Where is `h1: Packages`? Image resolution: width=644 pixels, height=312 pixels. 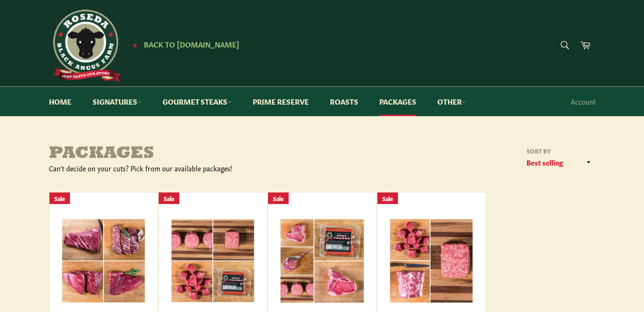
h1: Packages is located at coordinates (186, 154).